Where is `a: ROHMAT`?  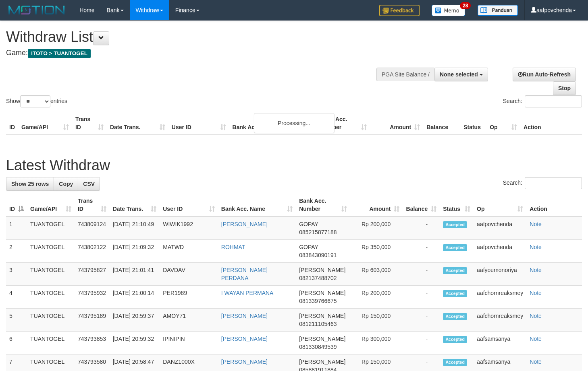 a: ROHMAT is located at coordinates (233, 247).